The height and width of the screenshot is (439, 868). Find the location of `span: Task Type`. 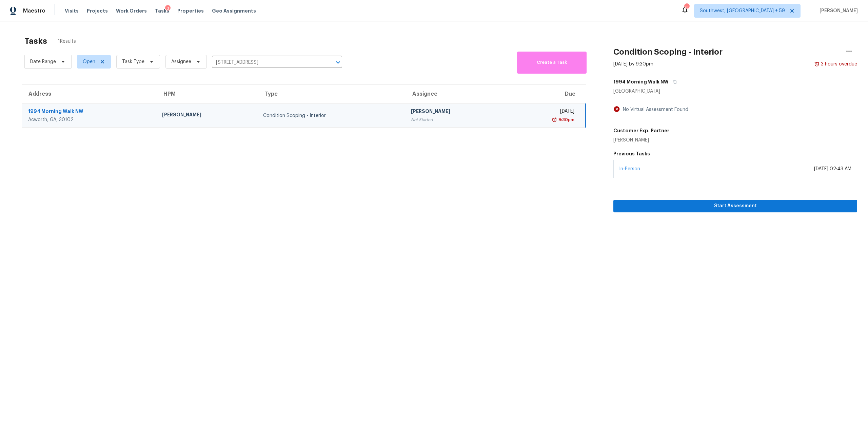

span: Task Type is located at coordinates (133, 62).